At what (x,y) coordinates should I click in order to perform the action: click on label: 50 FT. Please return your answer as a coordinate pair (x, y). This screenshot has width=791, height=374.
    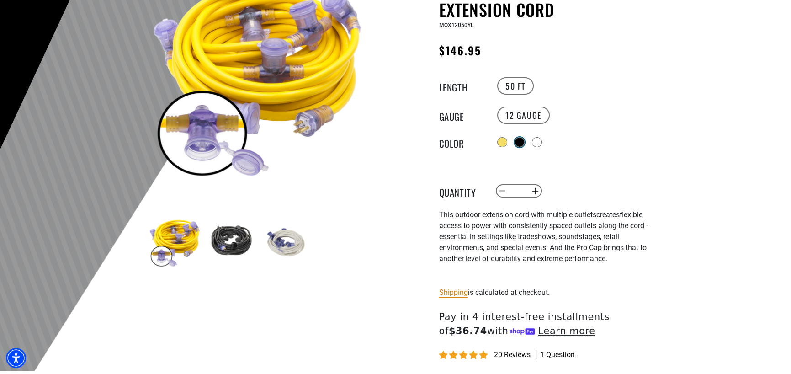
    Looking at the image, I should click on (515, 86).